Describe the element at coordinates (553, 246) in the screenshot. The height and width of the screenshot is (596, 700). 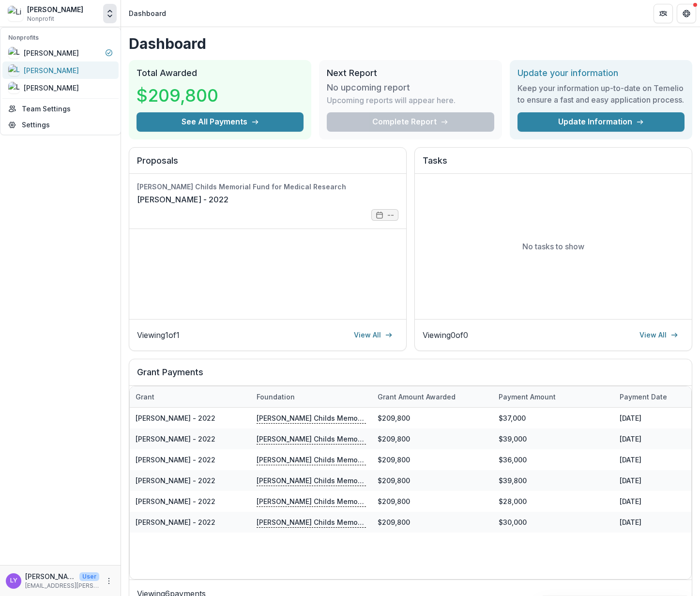
I see `p: No tasks to show` at that location.